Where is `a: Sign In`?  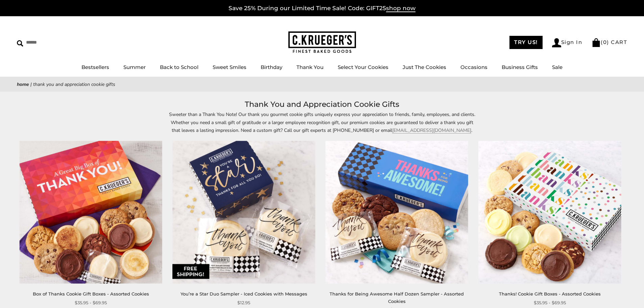 a: Sign In is located at coordinates (567, 42).